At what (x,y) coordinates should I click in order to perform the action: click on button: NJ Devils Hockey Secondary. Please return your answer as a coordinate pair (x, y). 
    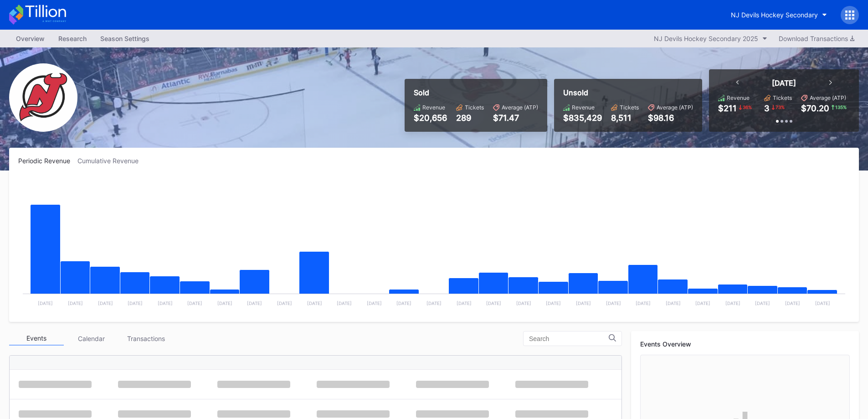
    Looking at the image, I should click on (778, 15).